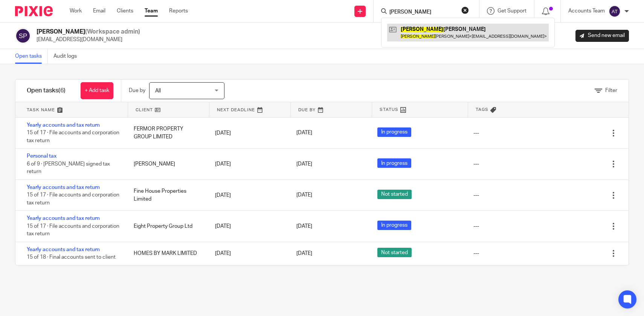  I want to click on a: Open tasks, so click(31, 56).